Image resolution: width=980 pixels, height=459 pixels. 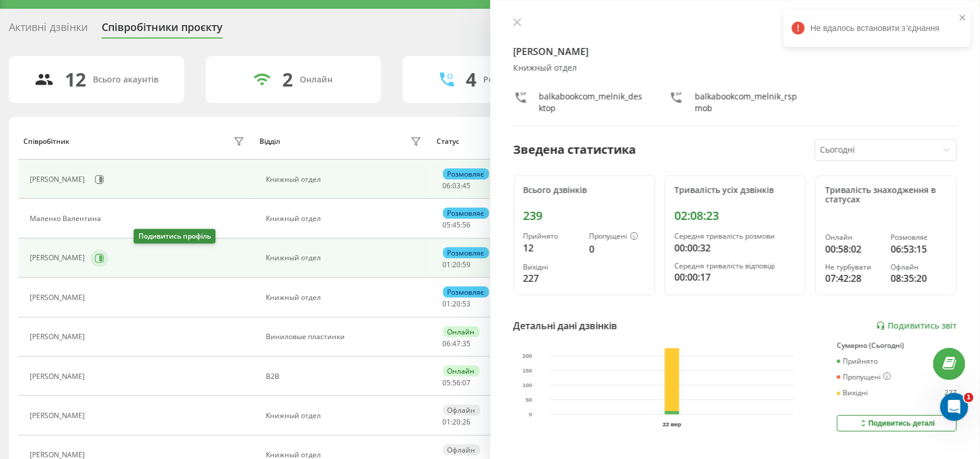 What do you see at coordinates (457, 343) in the screenshot?
I see `span: 47` at bounding box center [457, 343].